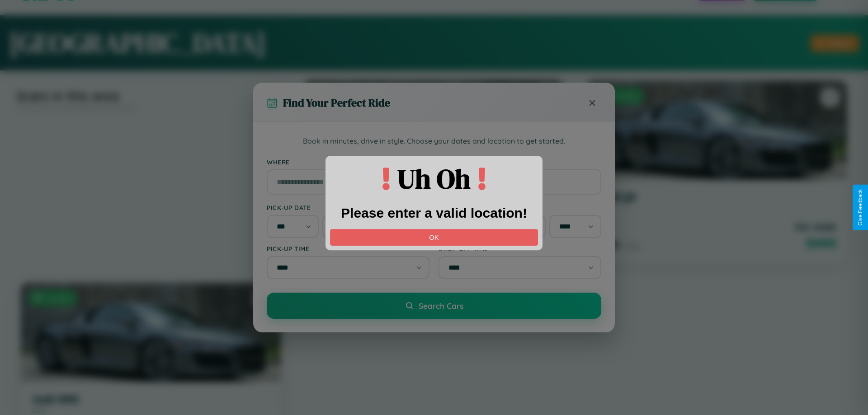 Image resolution: width=868 pixels, height=415 pixels. I want to click on label: Where, so click(434, 162).